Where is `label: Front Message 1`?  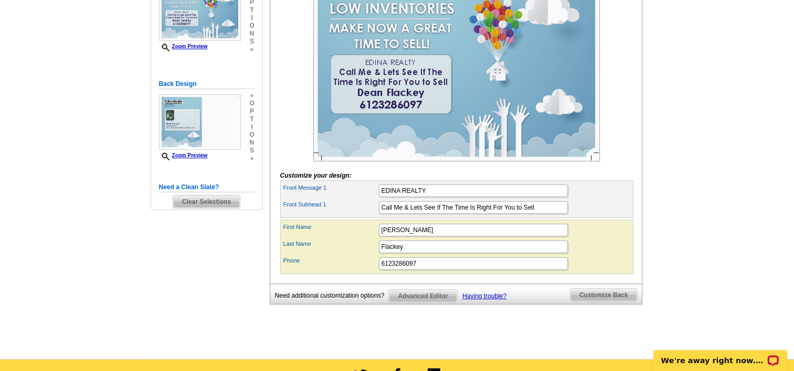 label: Front Message 1 is located at coordinates (331, 188).